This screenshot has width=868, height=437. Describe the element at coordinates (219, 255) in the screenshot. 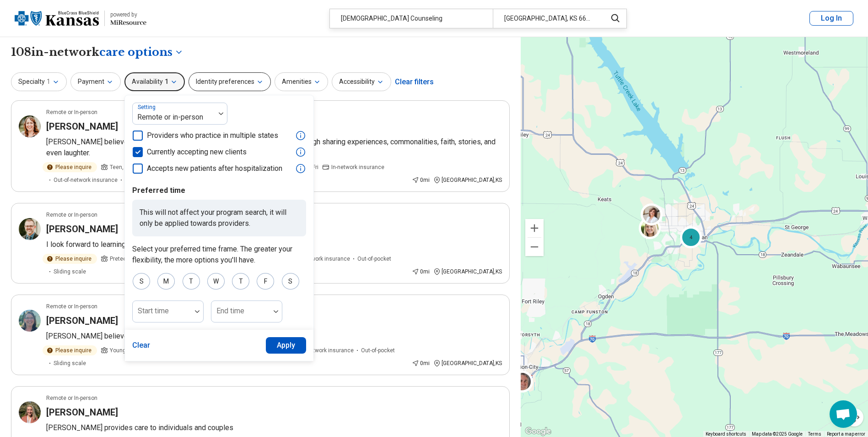

I see `p: Select your preferred time frame. The greater your flexibility, the more options you'll have.` at that location.